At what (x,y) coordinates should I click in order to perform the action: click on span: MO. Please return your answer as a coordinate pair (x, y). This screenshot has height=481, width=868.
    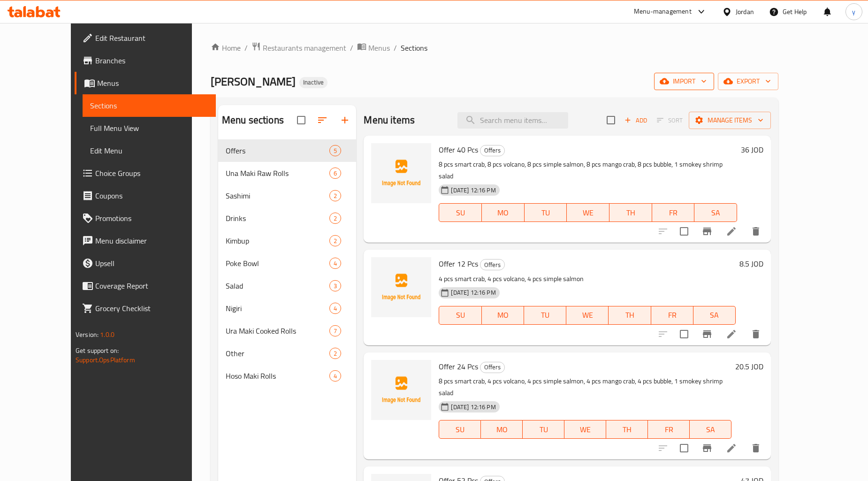
    Looking at the image, I should click on (503, 315).